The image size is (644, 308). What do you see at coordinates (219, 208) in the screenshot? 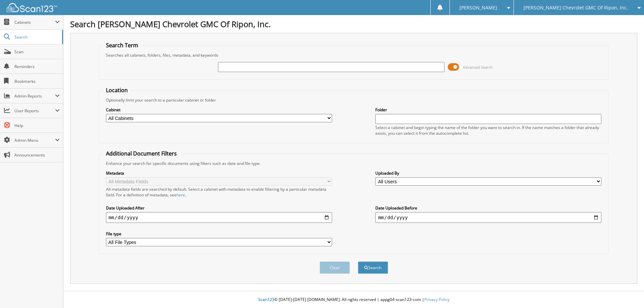
I see `label: Date Uploaded After` at bounding box center [219, 208].